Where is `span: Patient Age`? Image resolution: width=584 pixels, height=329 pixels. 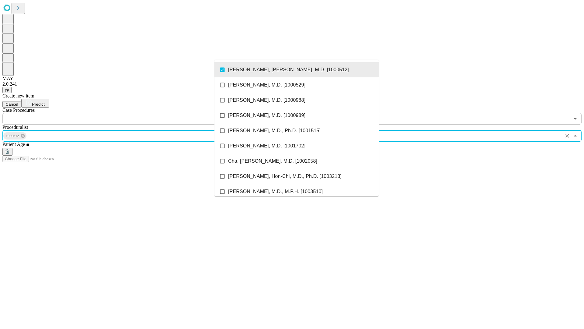 span: Patient Age is located at coordinates (14, 144).